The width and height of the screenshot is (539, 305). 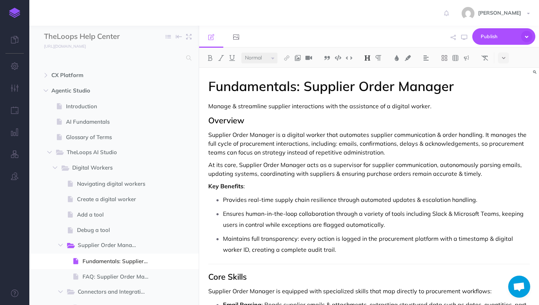 I want to click on span: CX Platform, so click(x=98, y=75).